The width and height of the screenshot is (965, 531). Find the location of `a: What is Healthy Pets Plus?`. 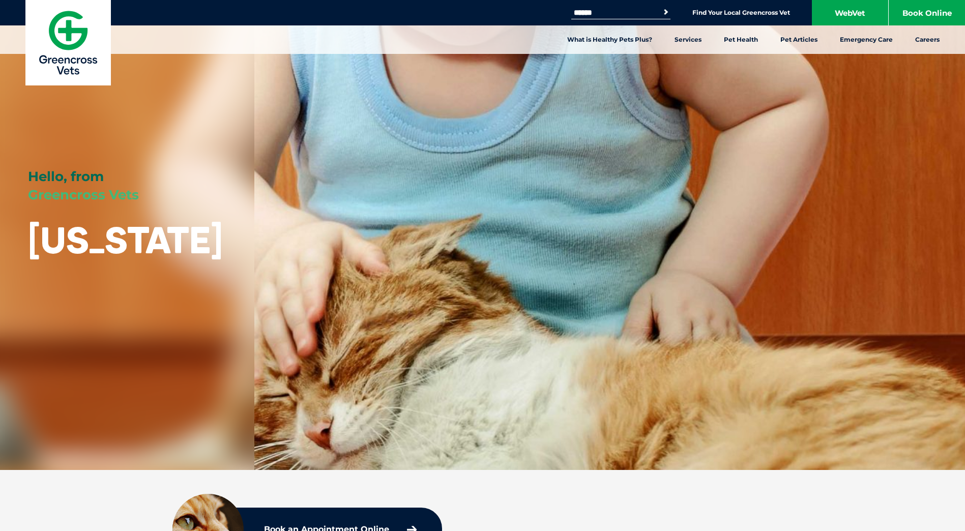

a: What is Healthy Pets Plus? is located at coordinates (609, 40).